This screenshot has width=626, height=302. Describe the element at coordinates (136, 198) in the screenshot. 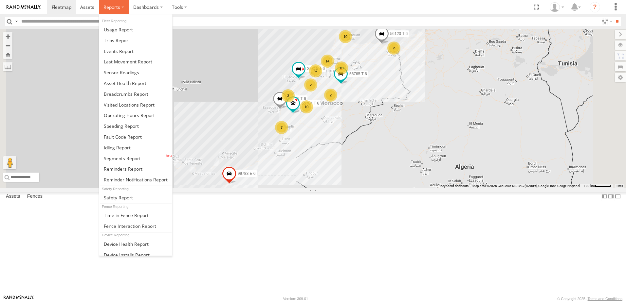

I see `a: Safety Report` at that location.